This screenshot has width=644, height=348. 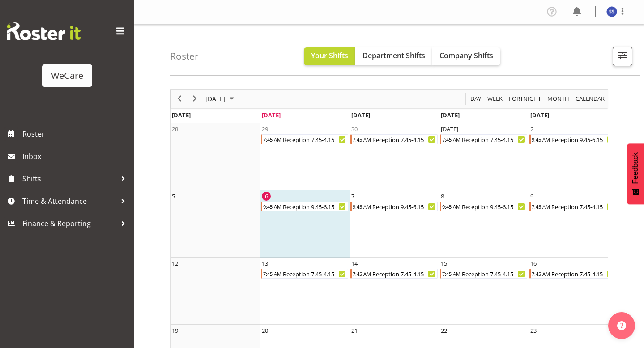 What do you see at coordinates (590, 98) in the screenshot?
I see `button: Month` at bounding box center [590, 98].